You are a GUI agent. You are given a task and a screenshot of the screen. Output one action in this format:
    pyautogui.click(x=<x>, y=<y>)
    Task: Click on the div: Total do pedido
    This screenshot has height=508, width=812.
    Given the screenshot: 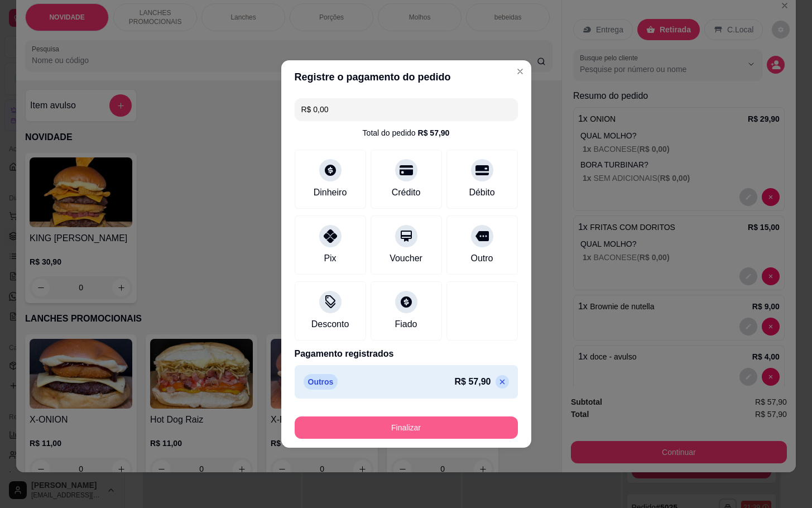 What is the action you would take?
    pyautogui.click(x=406, y=133)
    